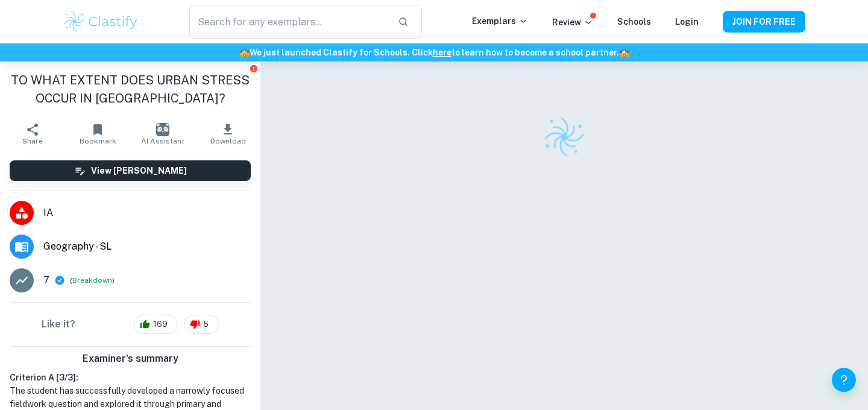  I want to click on span: Bookmark, so click(98, 141).